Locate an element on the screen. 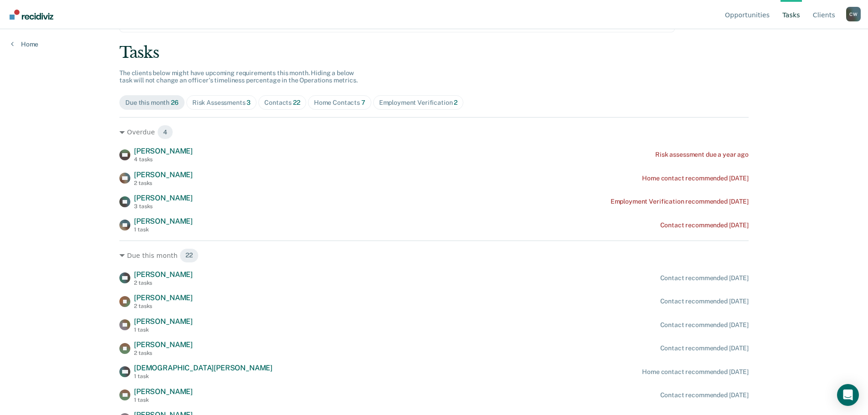 This screenshot has width=868, height=415. div: Risk assessment due a year ago is located at coordinates (702, 154).